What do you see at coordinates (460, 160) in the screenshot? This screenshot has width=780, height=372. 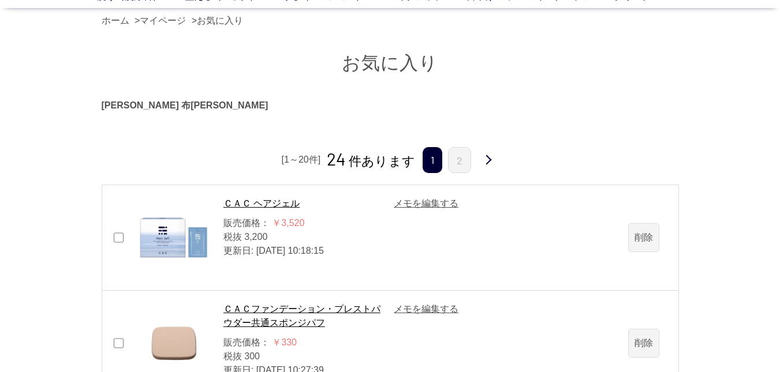 I see `a: 2` at bounding box center [460, 160].